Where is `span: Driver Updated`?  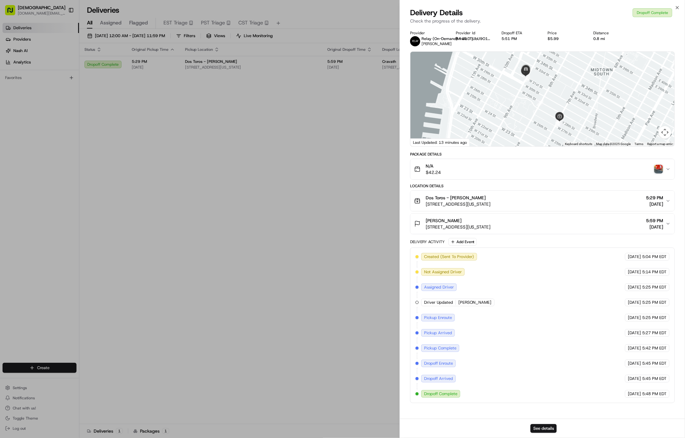
span: Driver Updated is located at coordinates (438, 302).